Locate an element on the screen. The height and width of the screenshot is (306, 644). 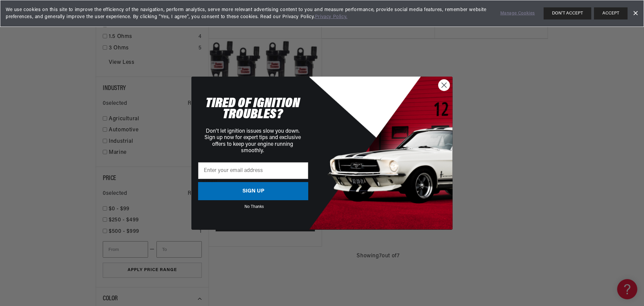
button: SIGN UP is located at coordinates (253, 191).